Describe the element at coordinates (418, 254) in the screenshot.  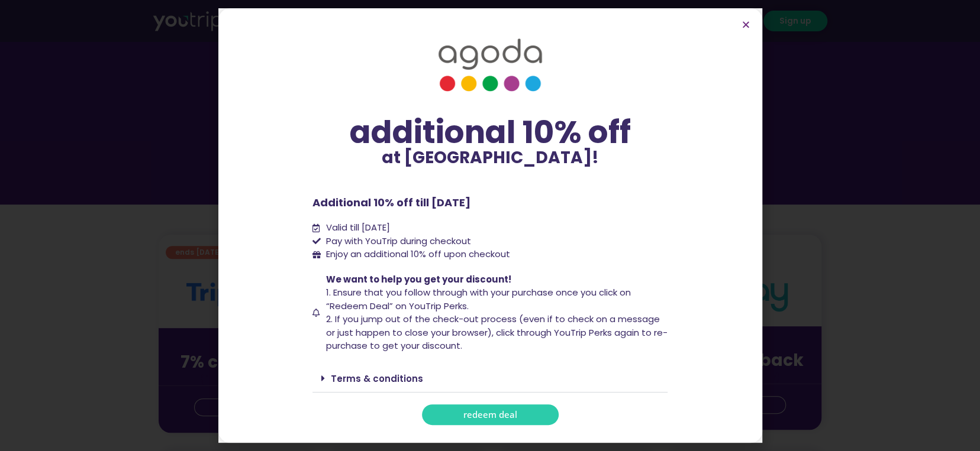
I see `span: Enjoy an additional 10% off upon checkout` at that location.